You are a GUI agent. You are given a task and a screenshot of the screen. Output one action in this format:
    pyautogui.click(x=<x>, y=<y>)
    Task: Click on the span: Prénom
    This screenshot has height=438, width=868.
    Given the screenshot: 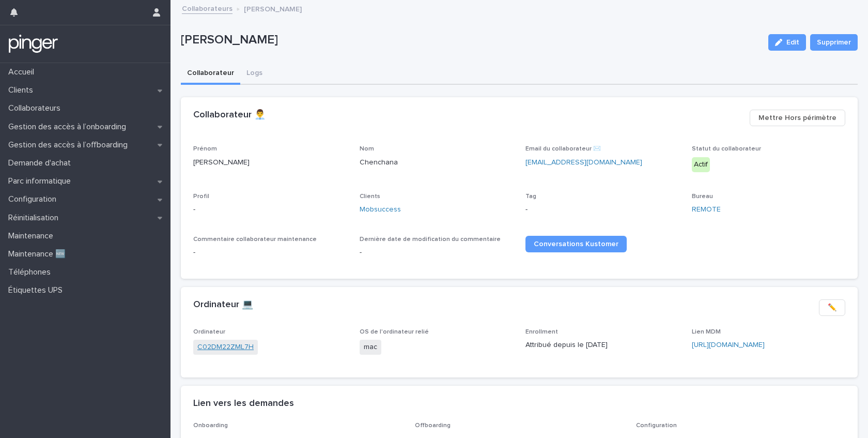 What is the action you would take?
    pyautogui.click(x=205, y=149)
    